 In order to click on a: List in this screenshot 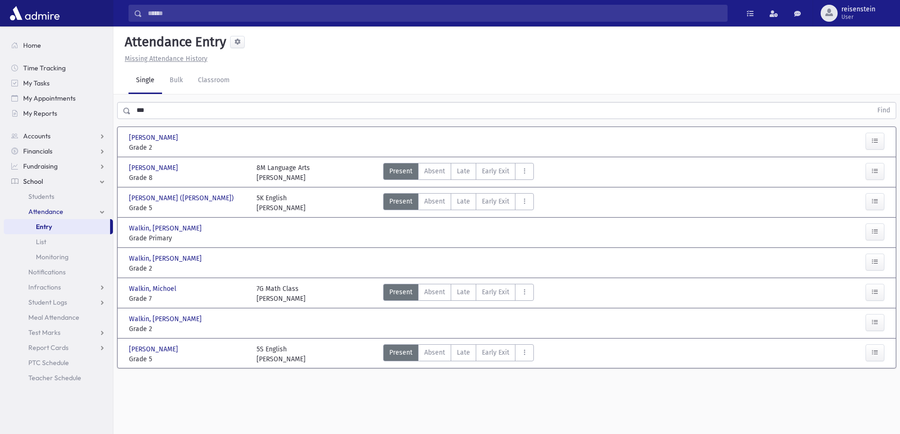, I will do `click(58, 242)`.